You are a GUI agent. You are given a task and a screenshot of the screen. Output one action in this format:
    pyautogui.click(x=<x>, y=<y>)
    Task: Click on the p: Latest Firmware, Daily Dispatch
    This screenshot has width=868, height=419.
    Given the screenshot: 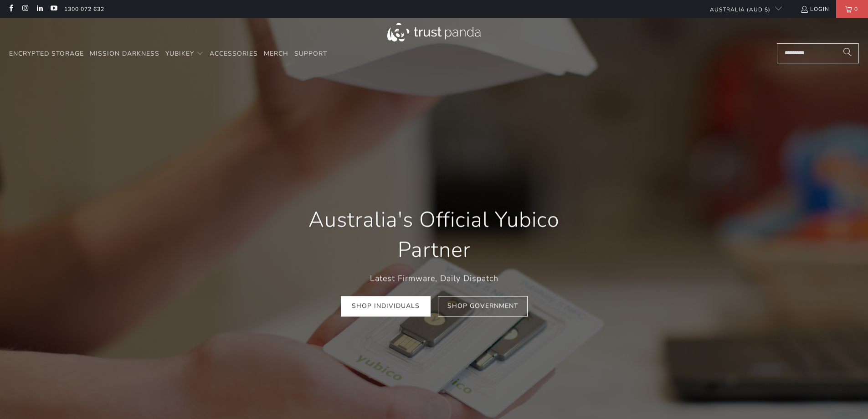 What is the action you would take?
    pyautogui.click(x=434, y=278)
    